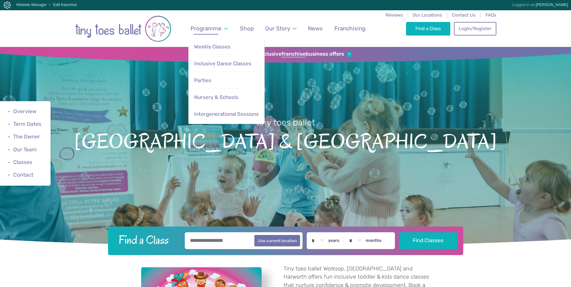 Image resolution: width=571 pixels, height=287 pixels. What do you see at coordinates (226, 80) in the screenshot?
I see `a: Parties` at bounding box center [226, 80].